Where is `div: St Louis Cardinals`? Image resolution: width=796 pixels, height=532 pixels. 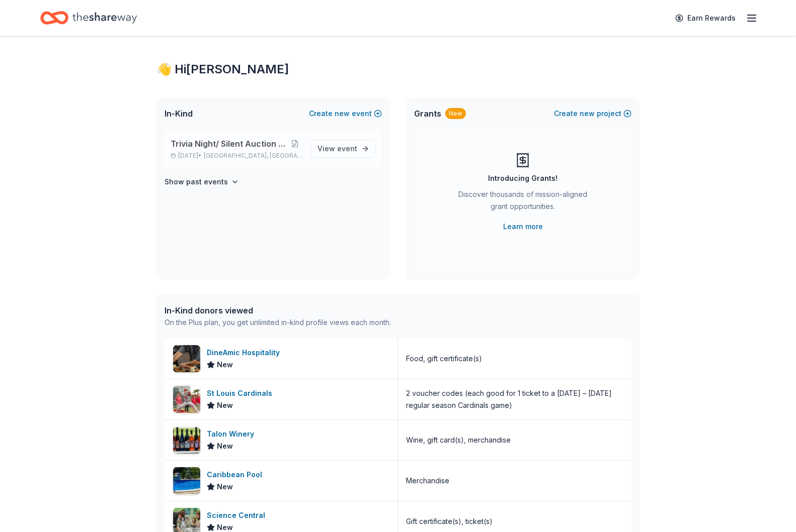
div: St Louis Cardinals is located at coordinates (242, 393).